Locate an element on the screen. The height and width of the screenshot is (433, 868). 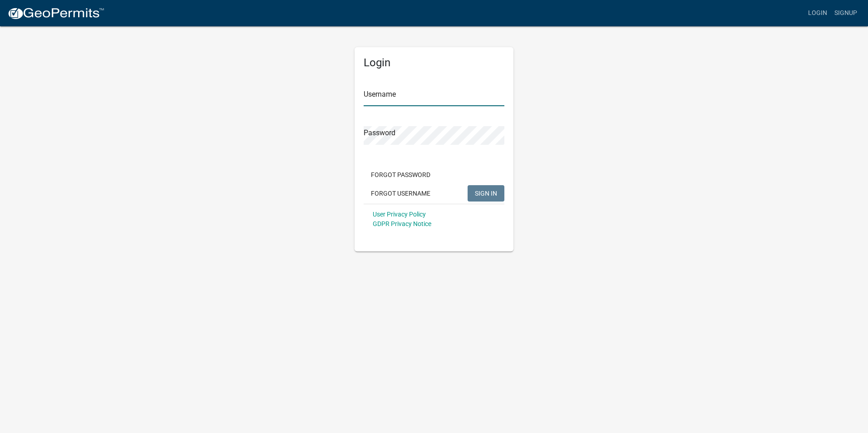
button: Forgot Password is located at coordinates (400, 175).